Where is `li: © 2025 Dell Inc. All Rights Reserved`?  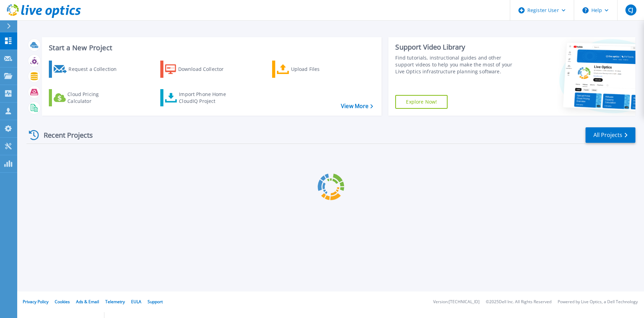
li: © 2025 Dell Inc. All Rights Reserved is located at coordinates (518, 302).